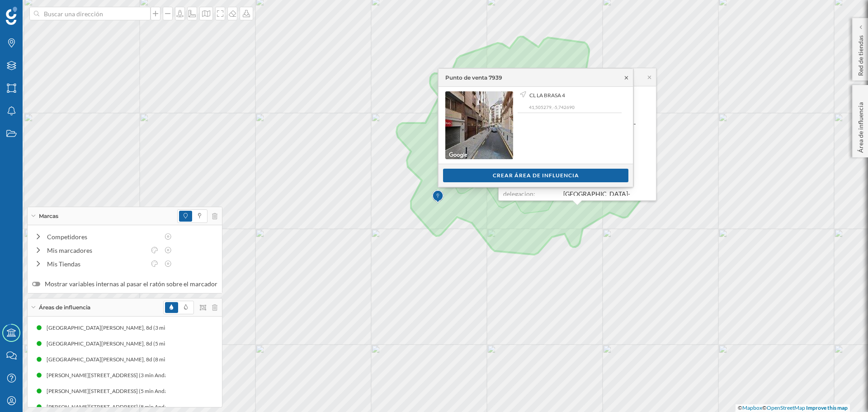  Describe the element at coordinates (519, 194) in the screenshot. I see `span: delegacion:` at that location.